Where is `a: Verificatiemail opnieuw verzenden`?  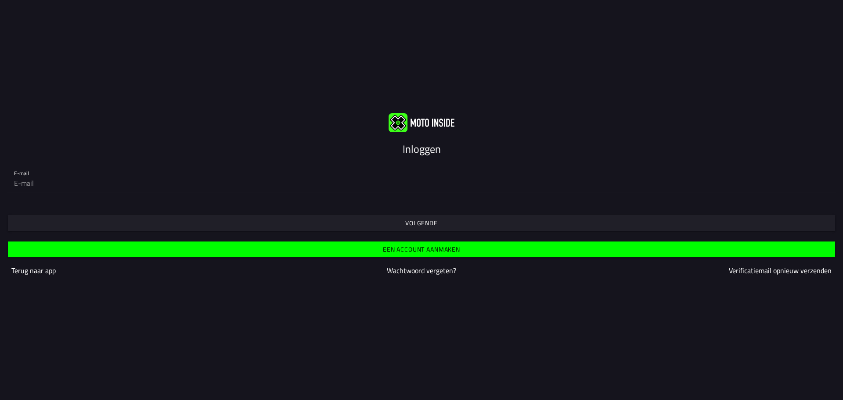 a: Verificatiemail opnieuw verzenden is located at coordinates (781, 271).